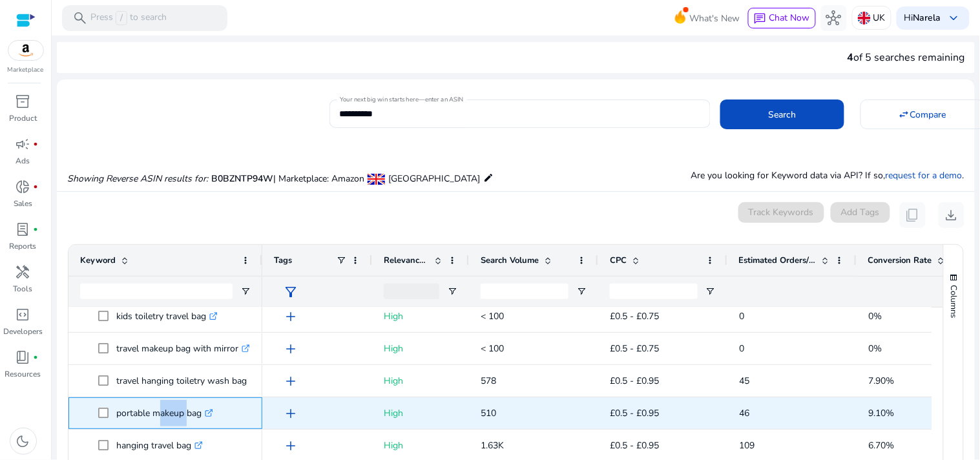 The height and width of the screenshot is (460, 980). What do you see at coordinates (183, 348) in the screenshot?
I see `p: travel makeup bag with mirror` at bounding box center [183, 348].